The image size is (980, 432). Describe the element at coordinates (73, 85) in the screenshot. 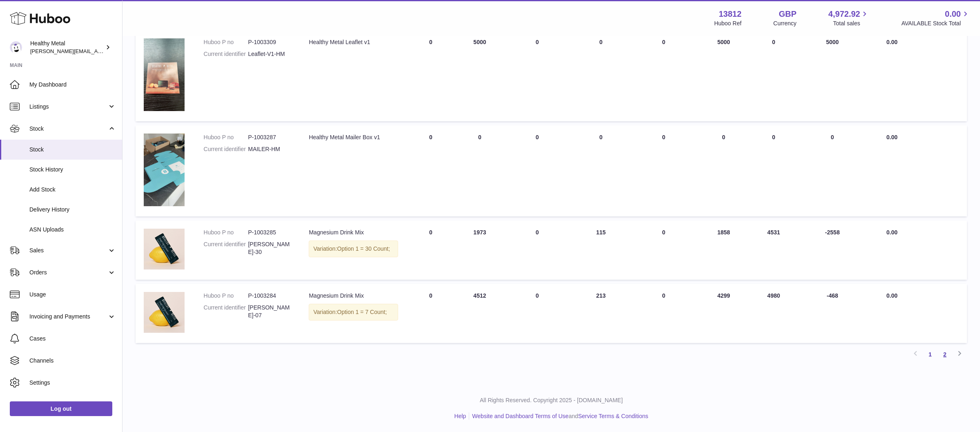

I see `span: My Dashboard` at that location.